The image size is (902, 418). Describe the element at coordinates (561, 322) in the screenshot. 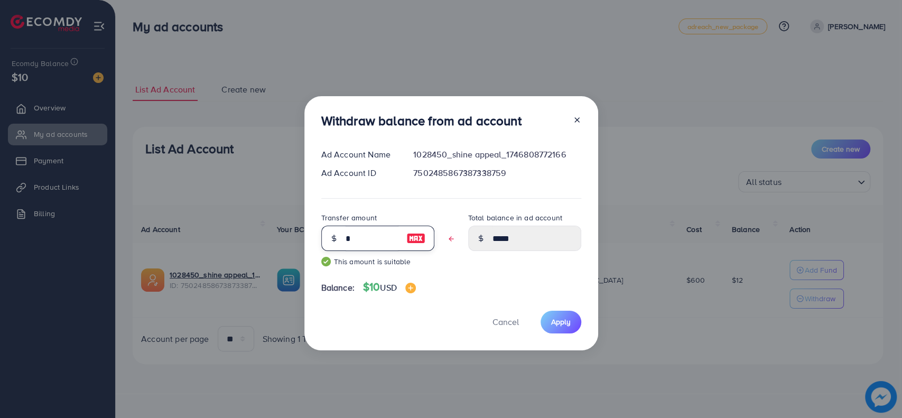

I see `span: Apply` at that location.